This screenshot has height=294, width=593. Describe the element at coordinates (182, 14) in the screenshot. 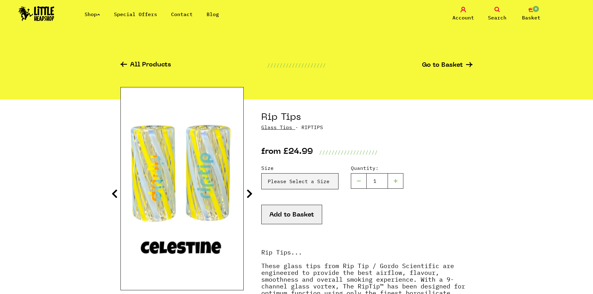

I see `a: Contact` at that location.